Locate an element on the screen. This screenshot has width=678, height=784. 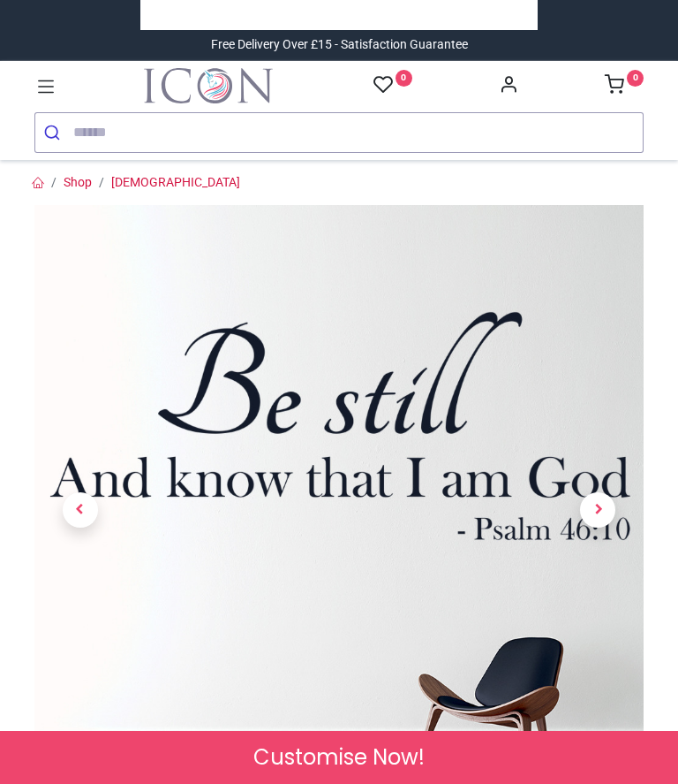
span: Previous is located at coordinates (81, 510).